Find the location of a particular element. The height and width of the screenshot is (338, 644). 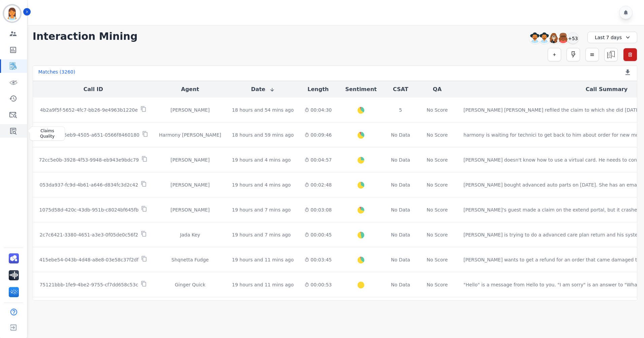

div: 00:04:30 is located at coordinates (318, 110).